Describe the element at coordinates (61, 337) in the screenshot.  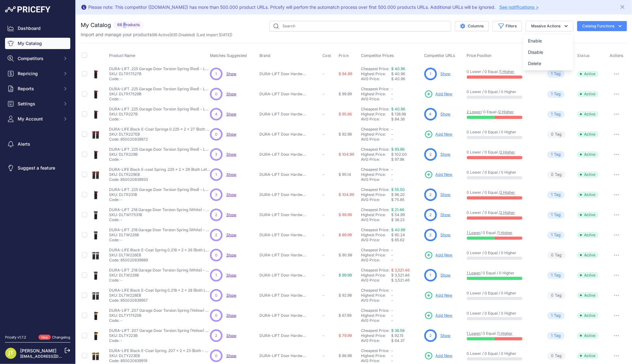
I see `a: Changelog` at that location.